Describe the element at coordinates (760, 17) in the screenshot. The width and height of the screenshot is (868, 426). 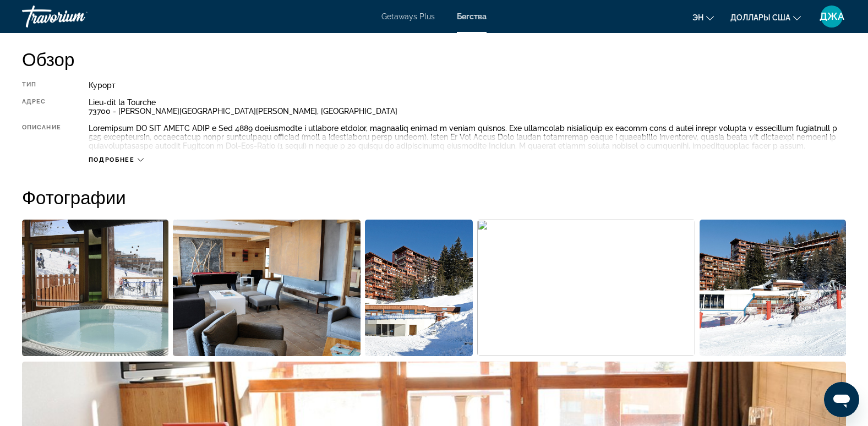
I see `span: Доллары США` at that location.